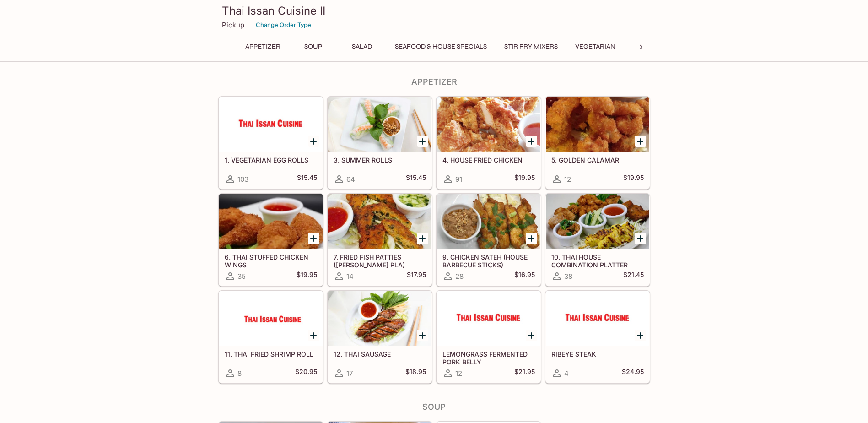 The image size is (868, 423). What do you see at coordinates (597, 222) in the screenshot?
I see `div: 10. THAI HOUSE COMBINATION PLATTER` at bounding box center [597, 222].